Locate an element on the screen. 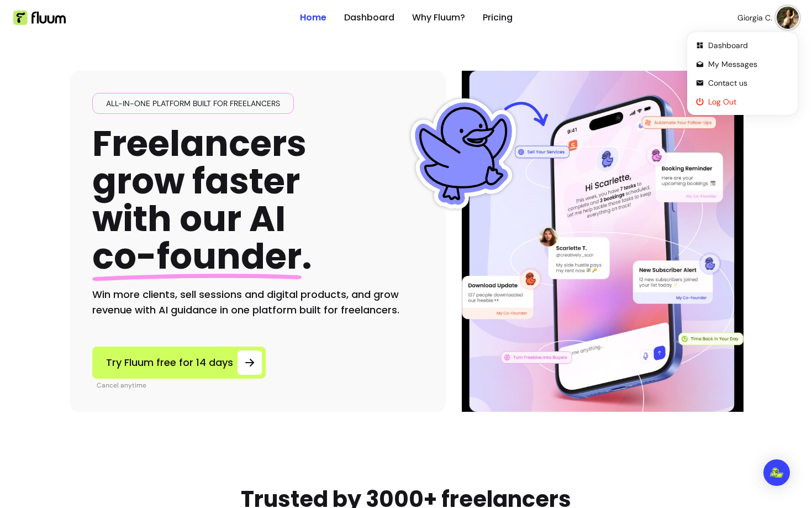 The height and width of the screenshot is (508, 812). a: Pricing is located at coordinates (498, 18).